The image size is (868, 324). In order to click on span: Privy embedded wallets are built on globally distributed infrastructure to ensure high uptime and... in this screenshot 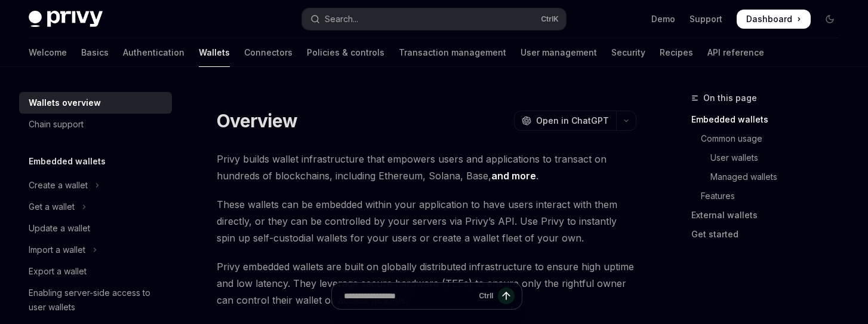, I will do `click(426, 283)`.